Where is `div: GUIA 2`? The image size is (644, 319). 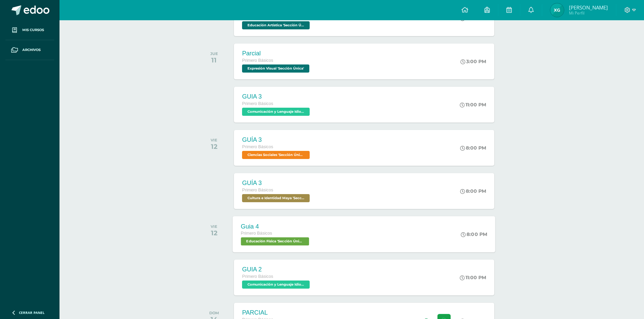 div: GUIA 2 is located at coordinates (277, 269).